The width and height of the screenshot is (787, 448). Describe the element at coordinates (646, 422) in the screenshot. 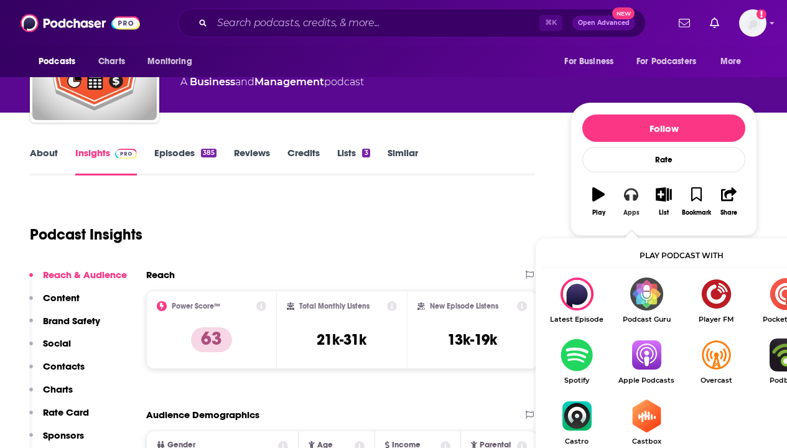

I see `a: CastboxCastbox` at that location.